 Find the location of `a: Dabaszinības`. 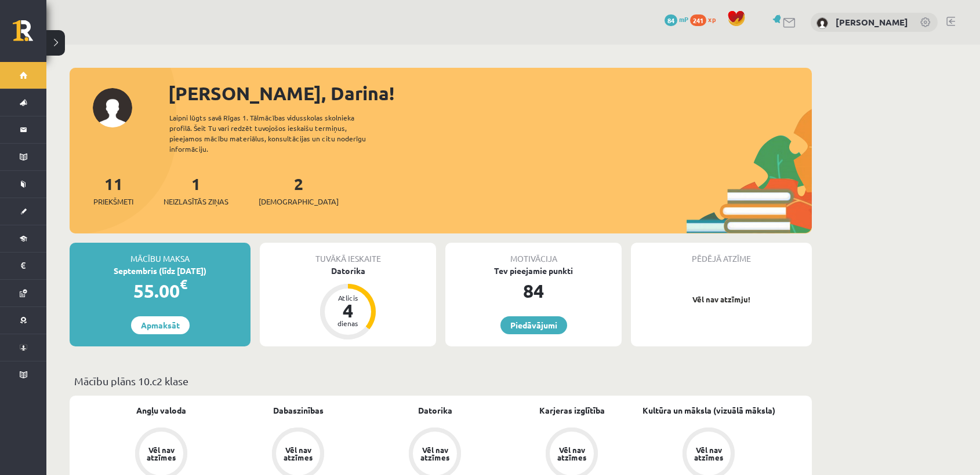

a: Dabaszinības is located at coordinates (298, 410).